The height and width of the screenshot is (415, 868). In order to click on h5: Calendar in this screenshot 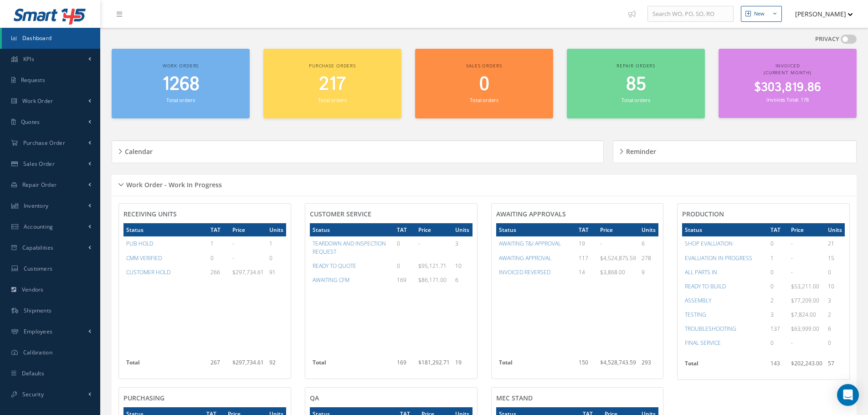, I will do `click(137, 151)`.